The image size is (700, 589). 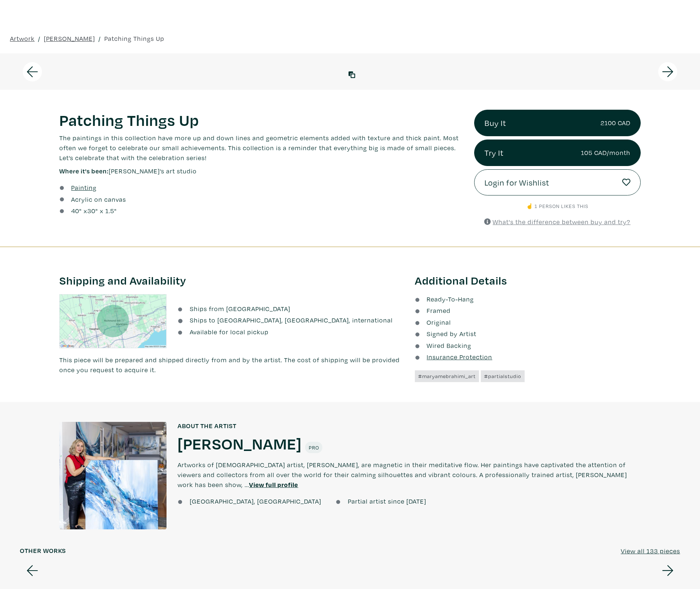 I want to click on h6: About the artist, so click(x=409, y=426).